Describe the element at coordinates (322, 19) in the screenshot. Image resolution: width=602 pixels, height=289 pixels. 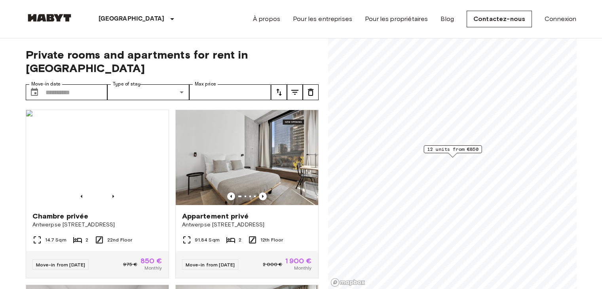
I see `a: Pour les entreprises` at that location.